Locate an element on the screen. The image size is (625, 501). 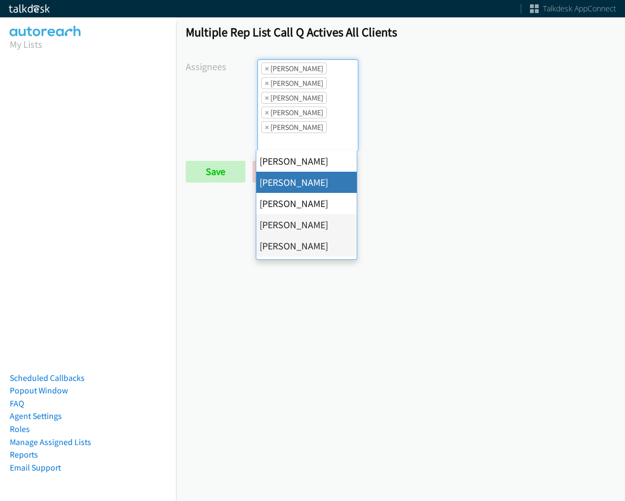
a: Manage Assigned Lists is located at coordinates (51, 442).